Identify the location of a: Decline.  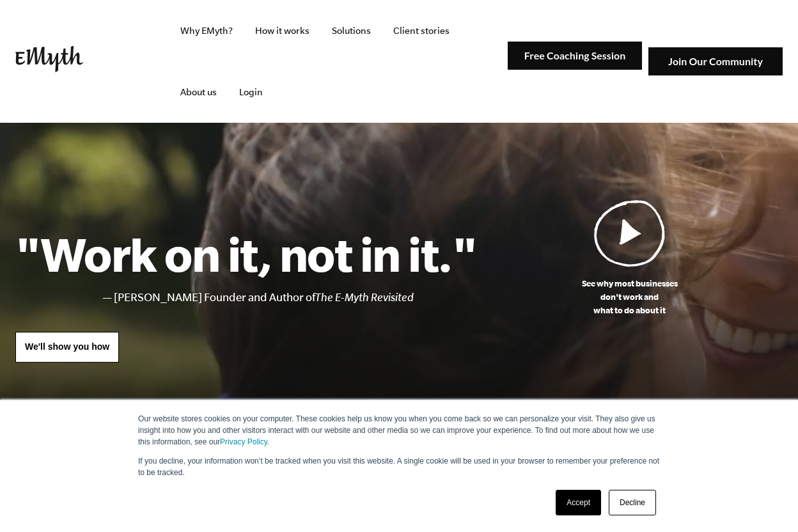
(633, 503).